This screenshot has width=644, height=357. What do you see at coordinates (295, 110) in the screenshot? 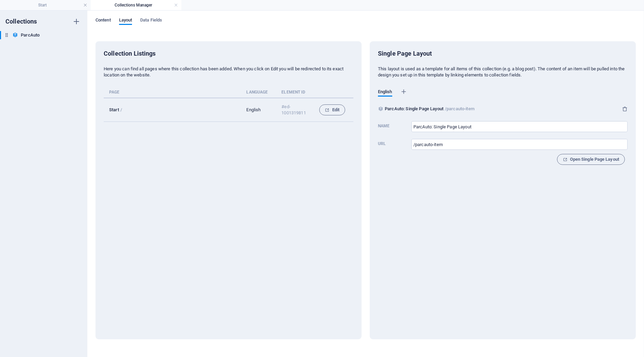
I see `p: #ed-1001319811` at bounding box center [295, 110].